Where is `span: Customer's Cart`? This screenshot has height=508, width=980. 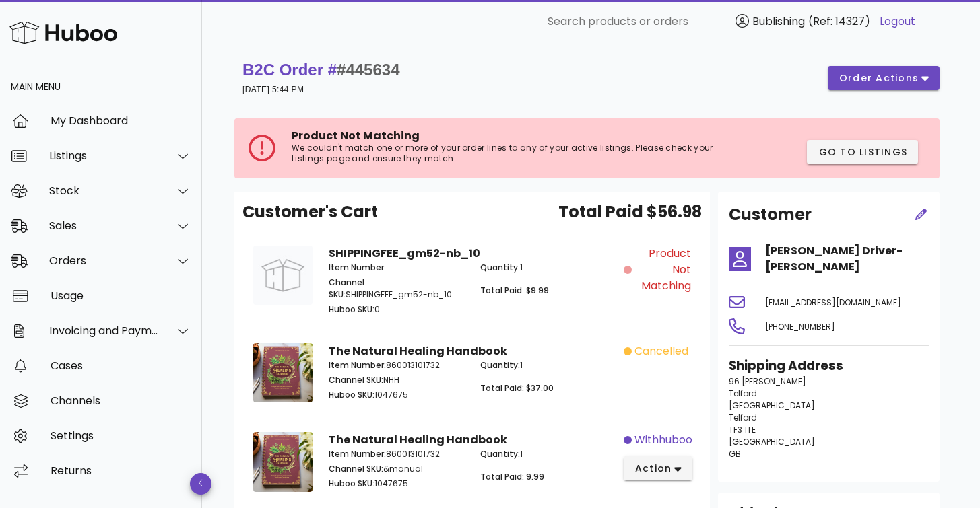 span: Customer's Cart is located at coordinates (310, 212).